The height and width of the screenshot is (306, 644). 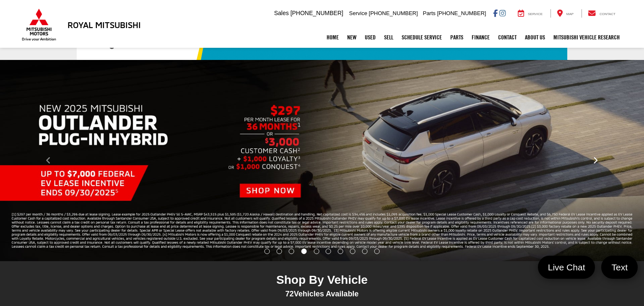 What do you see at coordinates (281, 13) in the screenshot?
I see `span: Sales` at bounding box center [281, 13].